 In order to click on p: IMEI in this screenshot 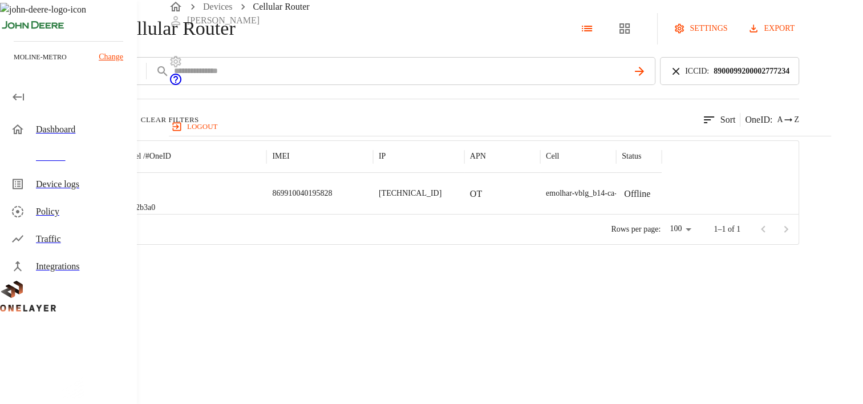, I will do `click(281, 156)`.